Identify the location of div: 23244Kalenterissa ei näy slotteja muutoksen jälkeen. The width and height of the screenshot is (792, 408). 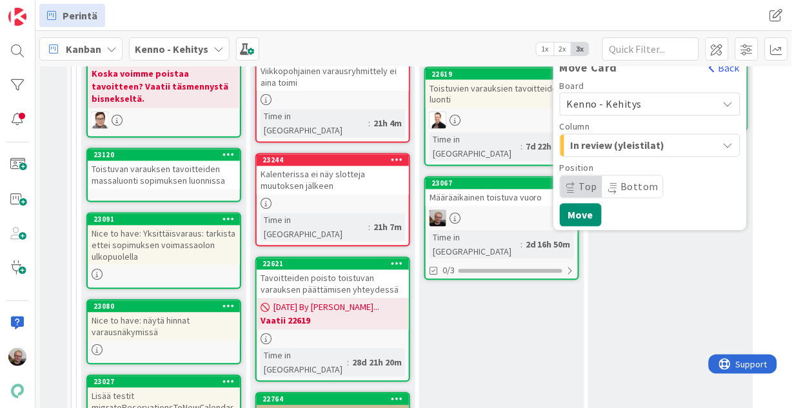
(333, 175).